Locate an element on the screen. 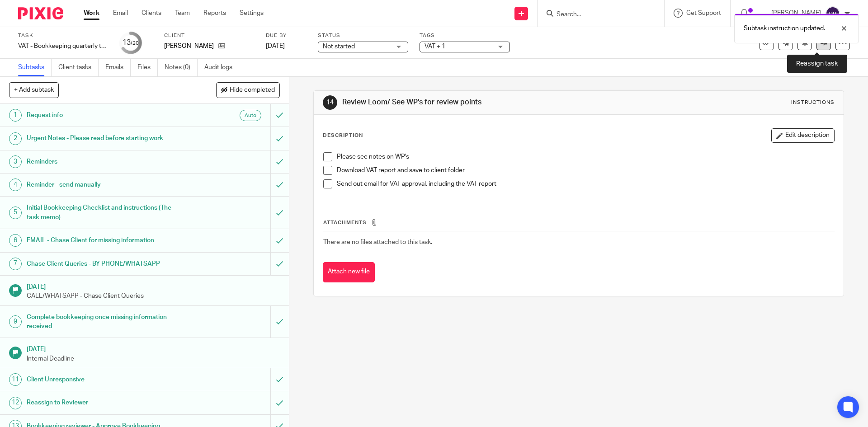 Image resolution: width=868 pixels, height=427 pixels. h1: Reminders is located at coordinates (105, 162).